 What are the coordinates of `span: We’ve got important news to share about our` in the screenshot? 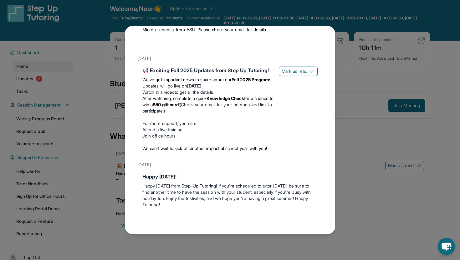 It's located at (187, 79).